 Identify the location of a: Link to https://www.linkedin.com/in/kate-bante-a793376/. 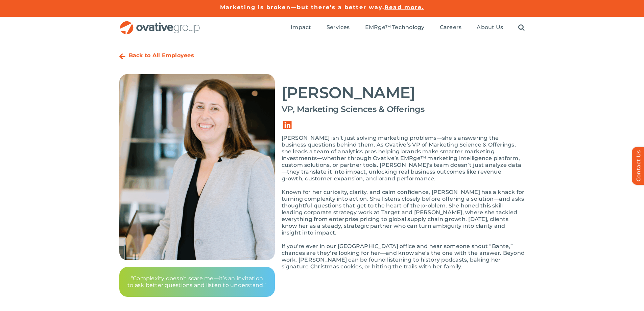
(288, 125).